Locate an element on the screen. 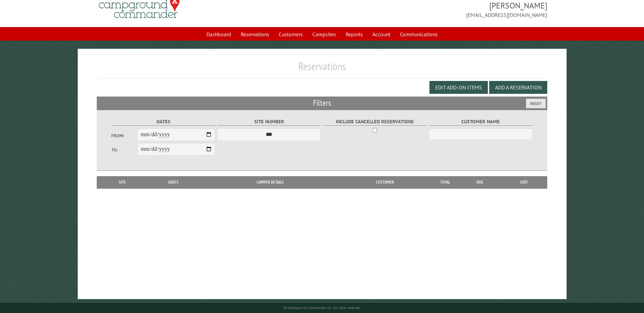 This screenshot has height=313, width=644. button: Reset is located at coordinates (536, 103).